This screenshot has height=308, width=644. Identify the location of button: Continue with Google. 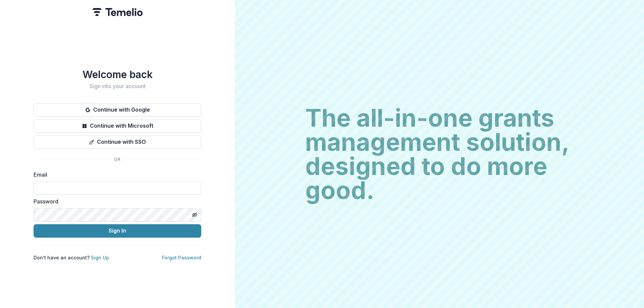
(118, 110).